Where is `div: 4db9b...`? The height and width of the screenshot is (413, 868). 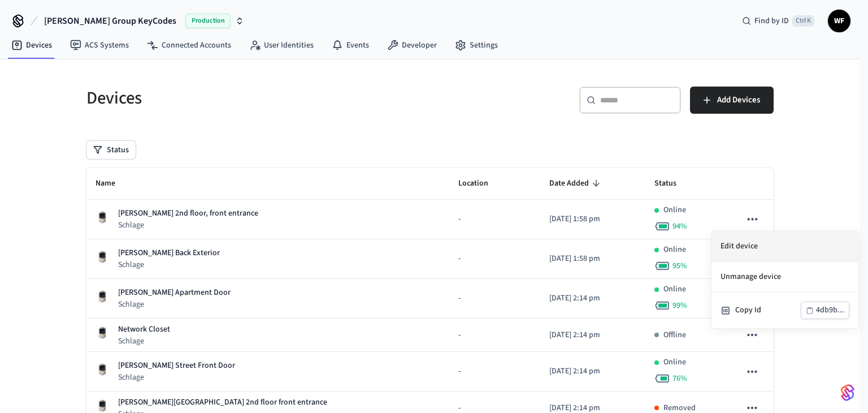
div: 4db9b... is located at coordinates (830, 310).